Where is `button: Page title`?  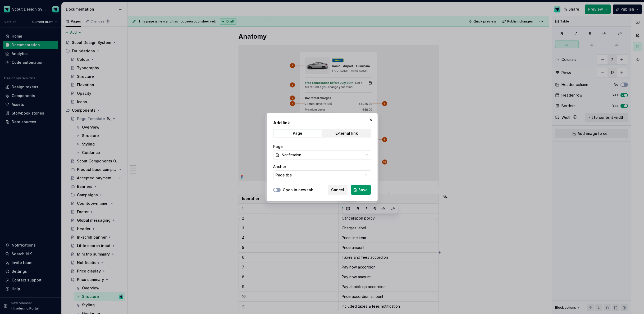
button: Page title is located at coordinates (322, 175).